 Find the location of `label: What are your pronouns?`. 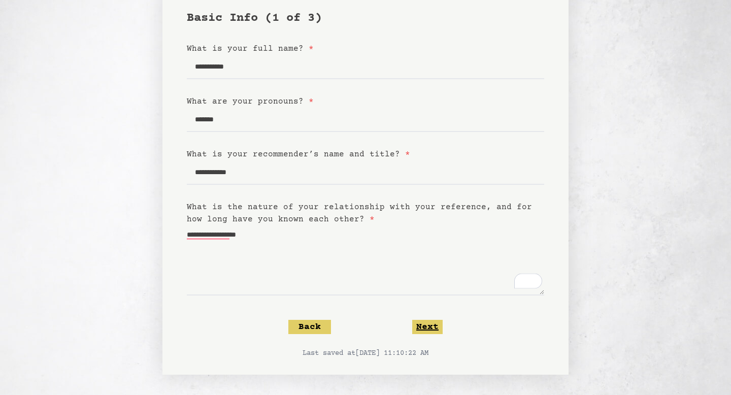

label: What are your pronouns? is located at coordinates (250, 101).